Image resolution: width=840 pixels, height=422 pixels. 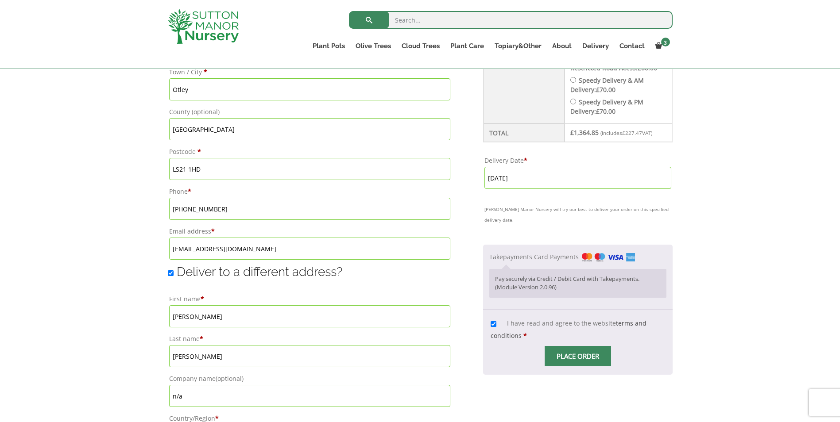 I want to click on a: 3, so click(x=661, y=46).